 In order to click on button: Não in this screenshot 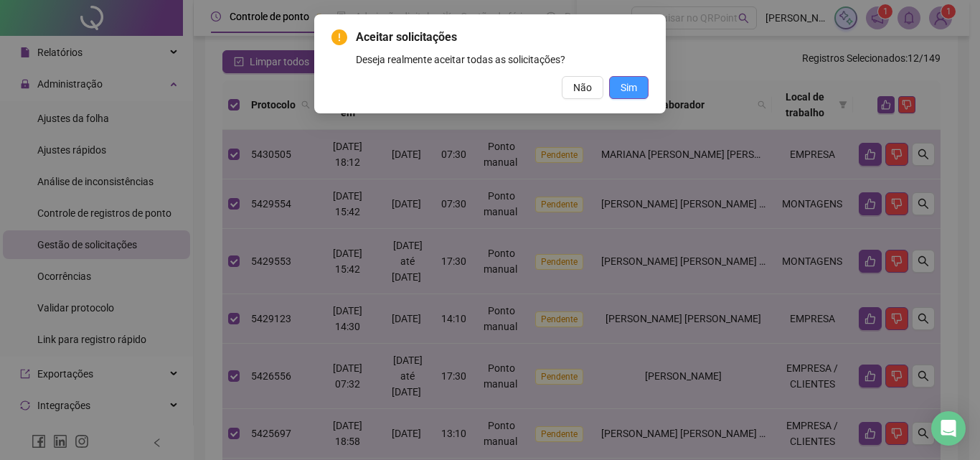, I will do `click(582, 88)`.